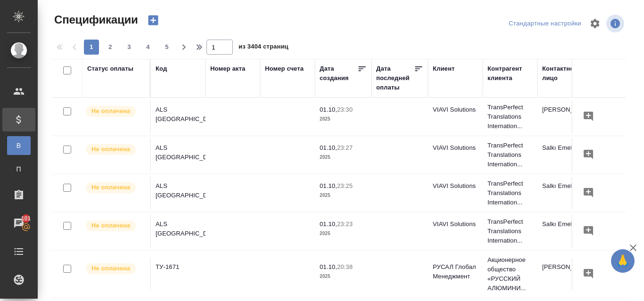 Image resolution: width=644 pixels, height=301 pixels. Describe the element at coordinates (110, 69) in the screenshot. I see `div: Статус оплаты` at that location.